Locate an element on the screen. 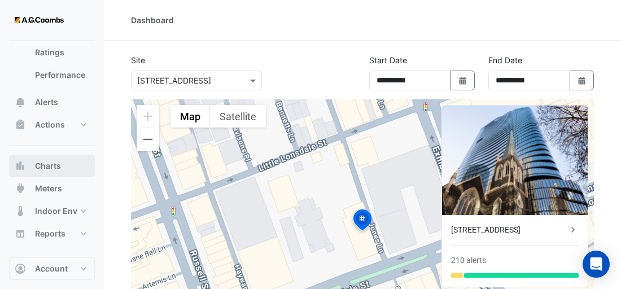 The height and width of the screenshot is (289, 621). button: Indoor Env is located at coordinates (52, 211).